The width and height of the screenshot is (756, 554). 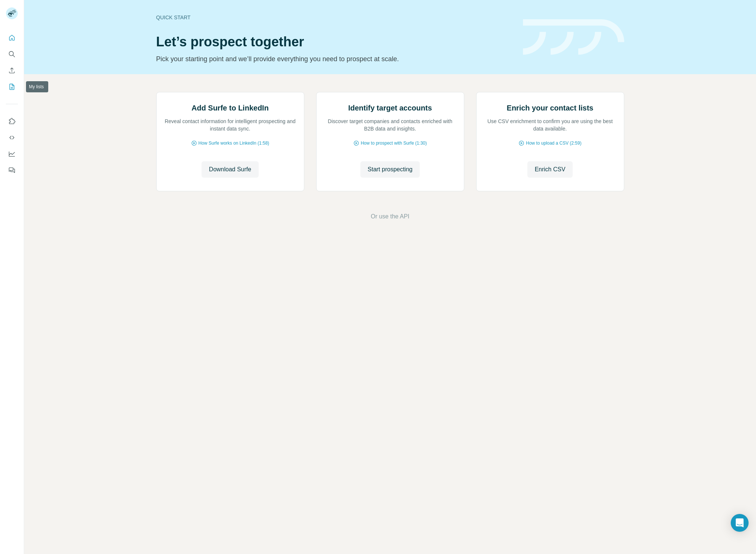 What do you see at coordinates (12, 138) in the screenshot?
I see `button: Use Surfe API` at bounding box center [12, 138].